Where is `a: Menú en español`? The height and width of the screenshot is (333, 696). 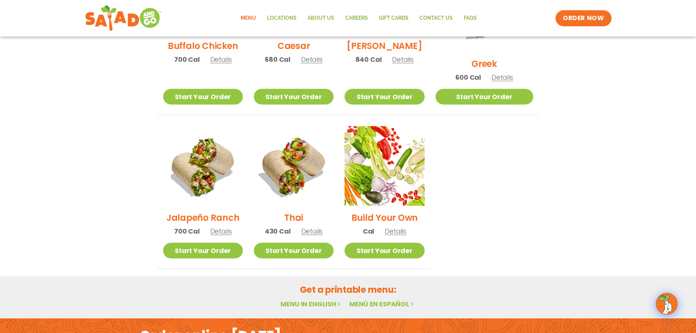
a: Menú en español is located at coordinates (382, 304).